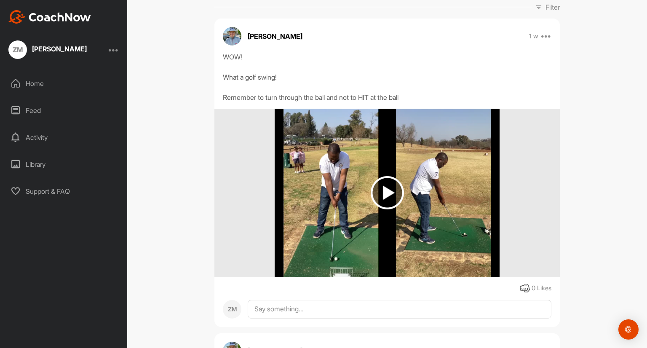 Image resolution: width=647 pixels, height=348 pixels. Describe the element at coordinates (629, 329) in the screenshot. I see `div: Open Intercom Messenger` at that location.